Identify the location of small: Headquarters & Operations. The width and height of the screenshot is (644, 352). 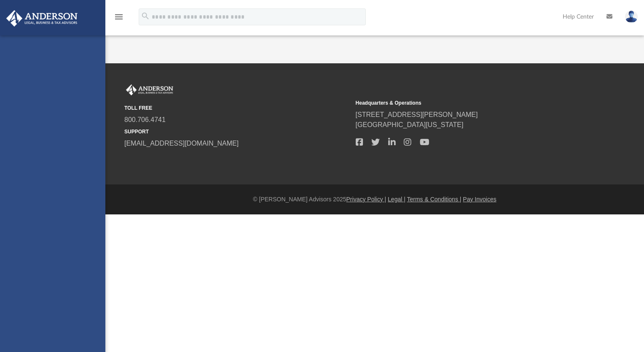
(468, 103).